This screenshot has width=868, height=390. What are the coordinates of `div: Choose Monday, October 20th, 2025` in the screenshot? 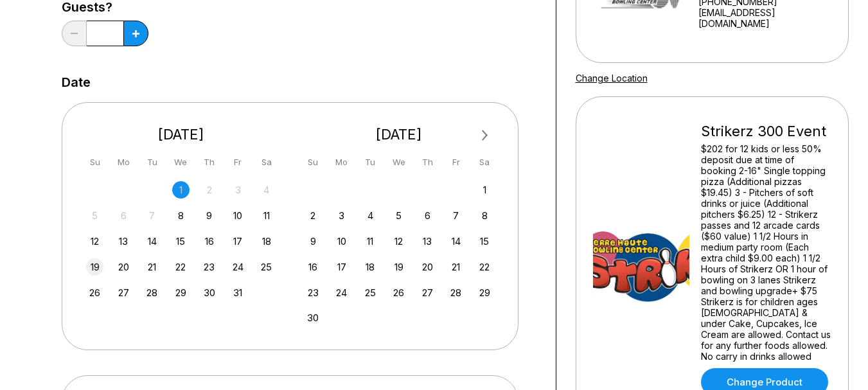 It's located at (124, 267).